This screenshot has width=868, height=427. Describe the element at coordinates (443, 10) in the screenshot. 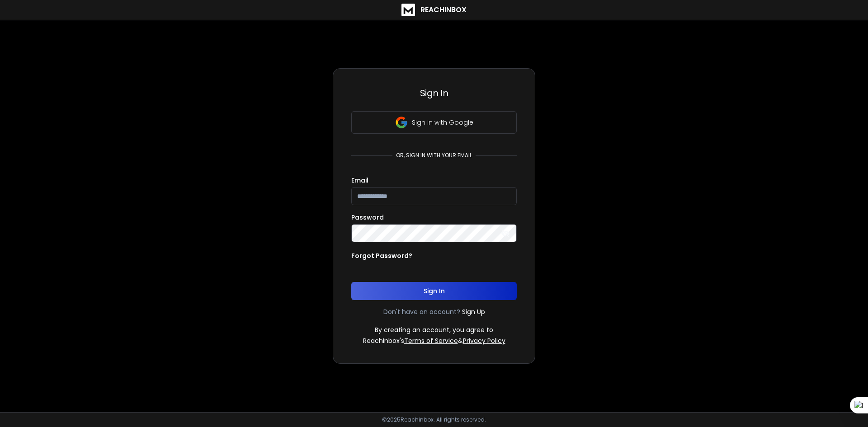

I see `h1: ReachInbox` at that location.